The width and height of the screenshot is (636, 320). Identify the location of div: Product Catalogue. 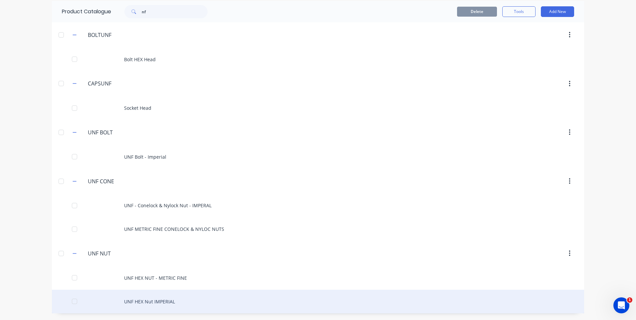
(82, 12).